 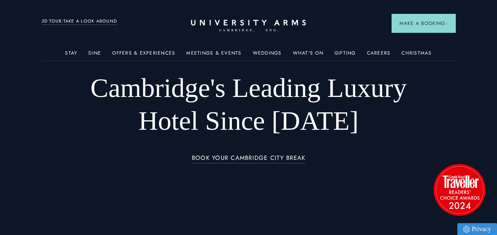 What do you see at coordinates (143, 55) in the screenshot?
I see `a: Offers & Experiences` at bounding box center [143, 55].